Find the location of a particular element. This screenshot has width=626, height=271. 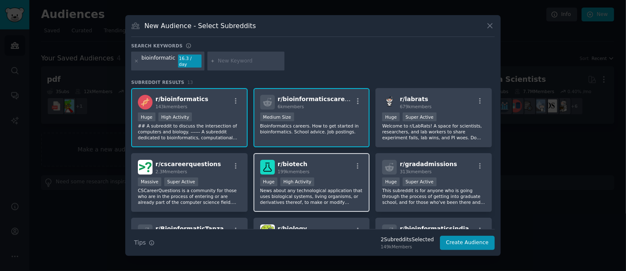

div: 2 Subreddit s Selected is located at coordinates (407, 240).